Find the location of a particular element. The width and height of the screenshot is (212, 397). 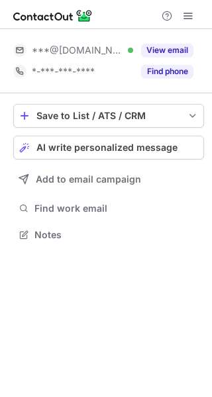

img: ContactOut v5.3.10 is located at coordinates (53, 16).